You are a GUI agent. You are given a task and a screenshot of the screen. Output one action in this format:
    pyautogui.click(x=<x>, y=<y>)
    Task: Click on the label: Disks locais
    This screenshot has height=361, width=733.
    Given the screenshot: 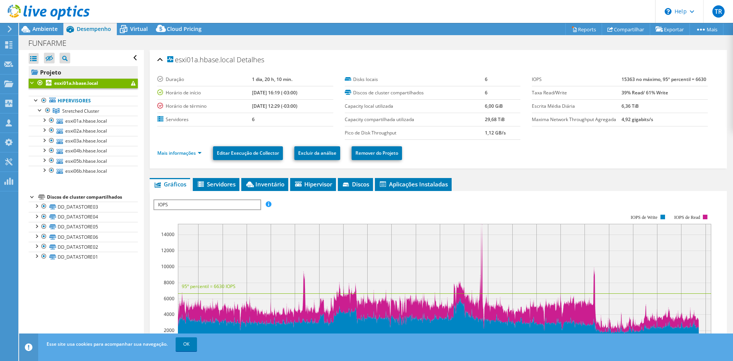 What is the action you would take?
    pyautogui.click(x=414, y=79)
    